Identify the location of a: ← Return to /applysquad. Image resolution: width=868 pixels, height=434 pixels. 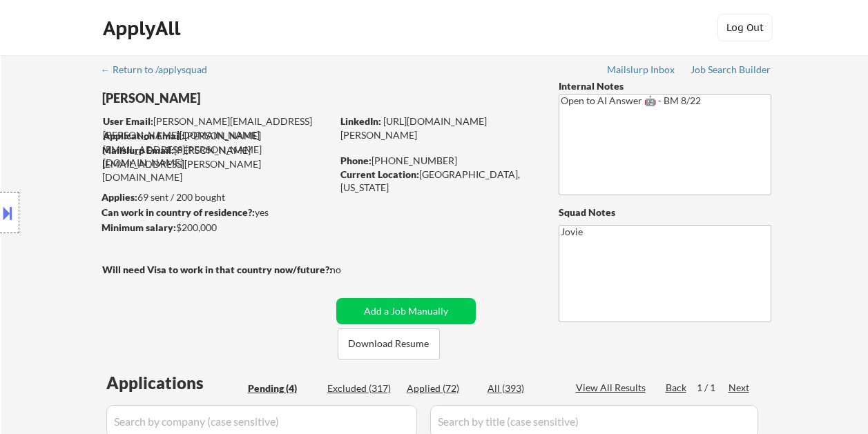
(160, 71).